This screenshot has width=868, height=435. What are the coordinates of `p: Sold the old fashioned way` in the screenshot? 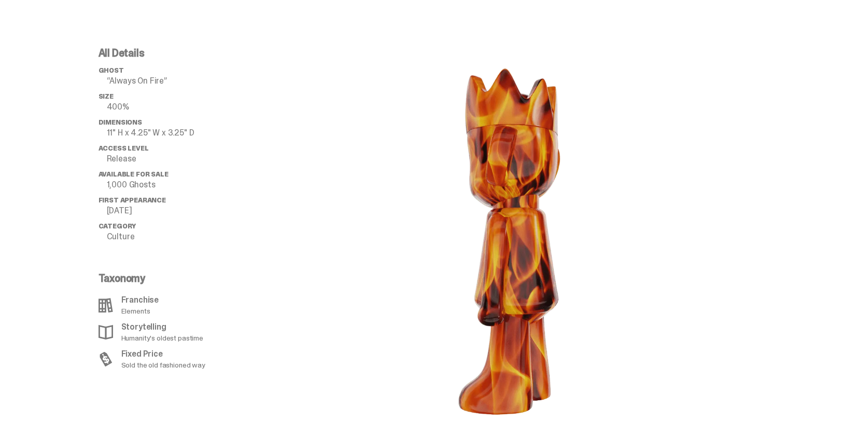 It's located at (163, 365).